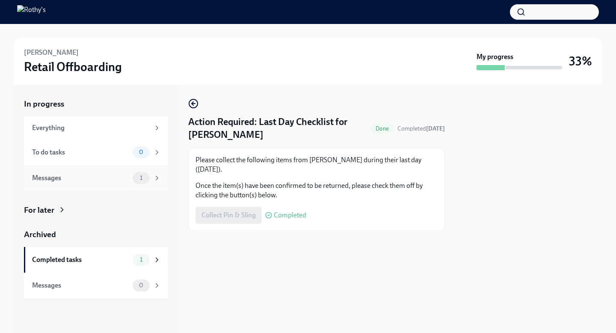  I want to click on h3: Retail Offboarding, so click(73, 67).